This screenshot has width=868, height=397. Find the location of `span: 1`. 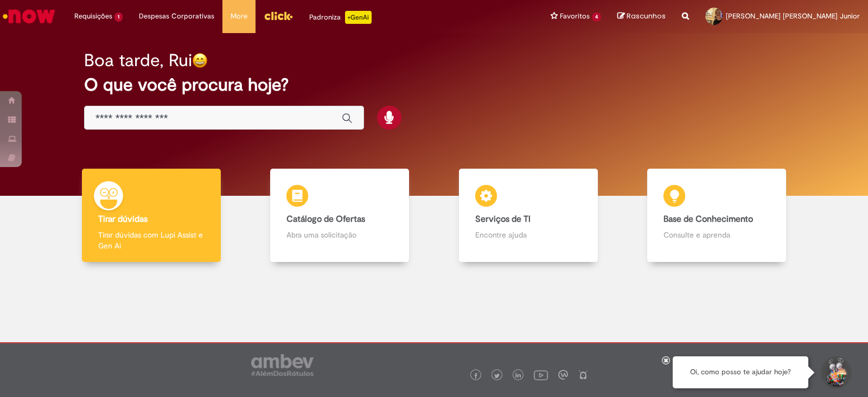

span: 1 is located at coordinates (118, 17).